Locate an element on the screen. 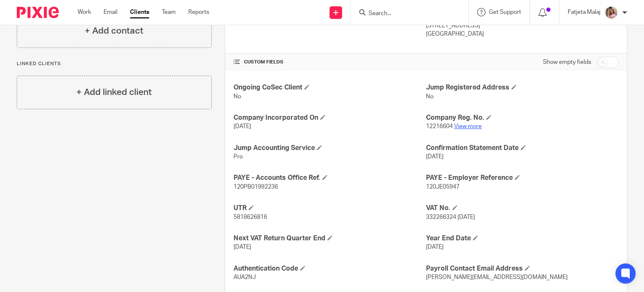 This screenshot has height=292, width=644. h4: Jump Accounting Service is located at coordinates (330, 148).